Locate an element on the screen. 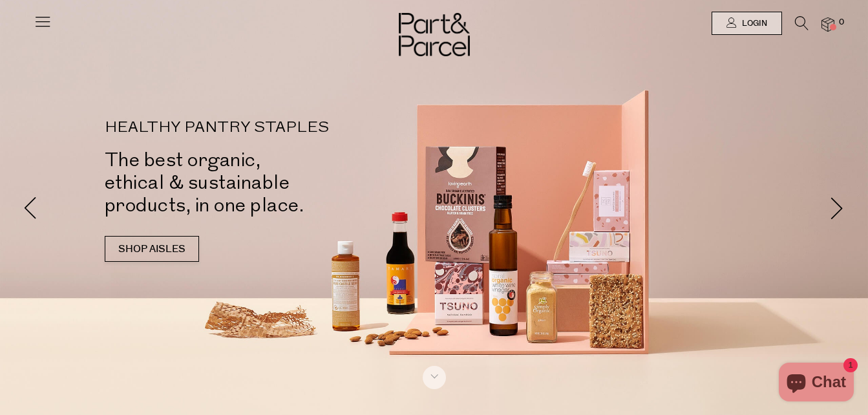 The width and height of the screenshot is (868, 415). p: HEALTHY PANTRY STAPLES is located at coordinates (279, 128).